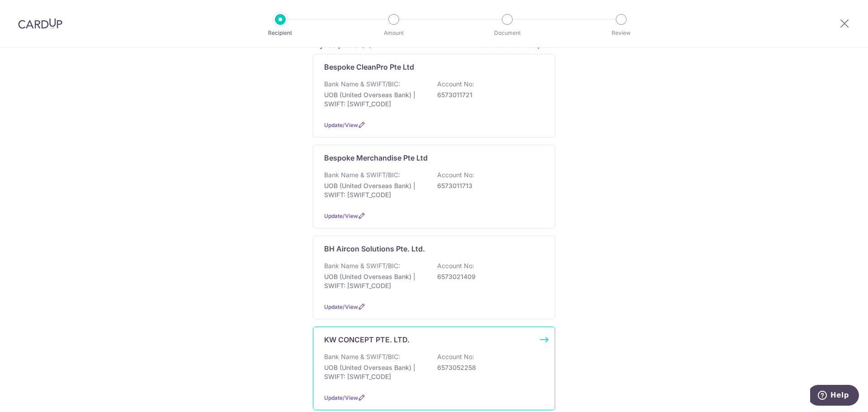  What do you see at coordinates (507, 33) in the screenshot?
I see `p: Document` at bounding box center [507, 33].